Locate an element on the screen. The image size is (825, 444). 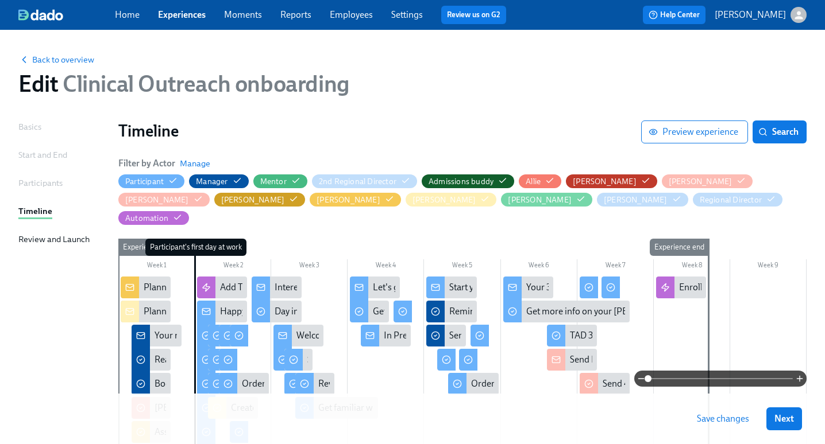
span: Preview experience is located at coordinates (694, 132).